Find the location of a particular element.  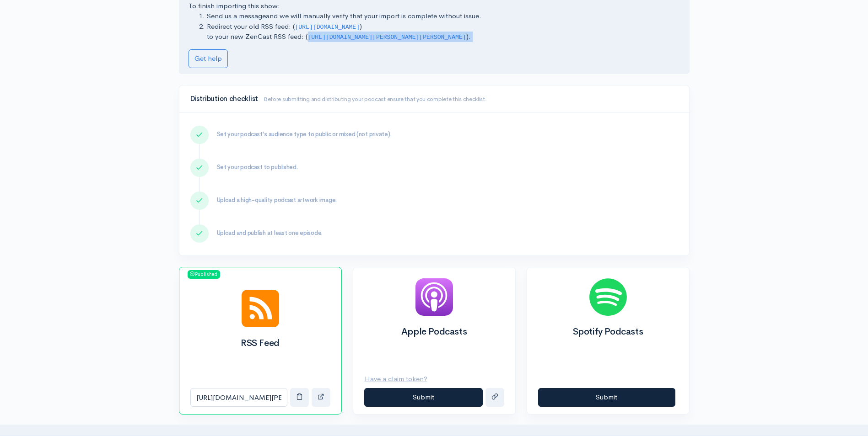

img: RSS Feed logo is located at coordinates (260, 309).